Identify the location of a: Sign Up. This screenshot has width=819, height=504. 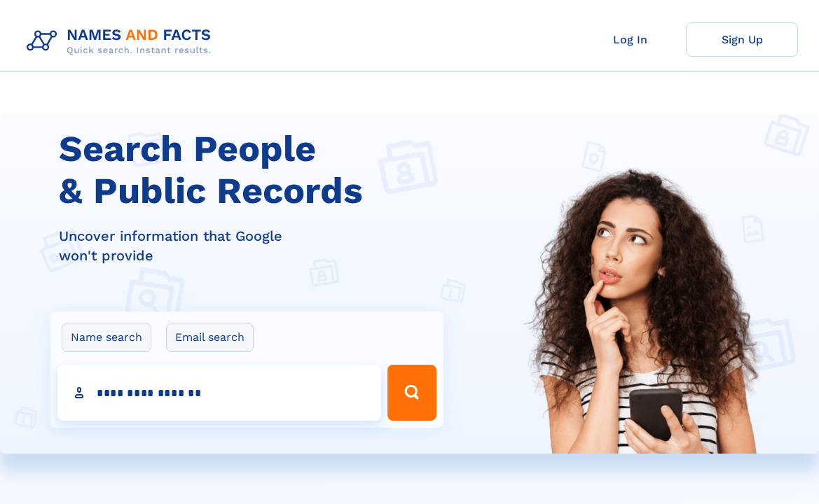
(742, 39).